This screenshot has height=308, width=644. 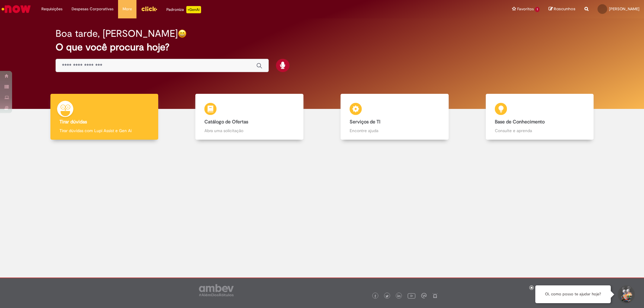 I want to click on img: ServiceNow, so click(x=16, y=9).